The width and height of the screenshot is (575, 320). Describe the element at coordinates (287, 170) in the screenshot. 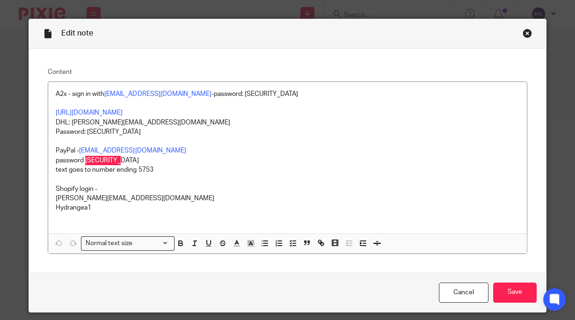

I see `p: text goes to number ending 5753` at that location.